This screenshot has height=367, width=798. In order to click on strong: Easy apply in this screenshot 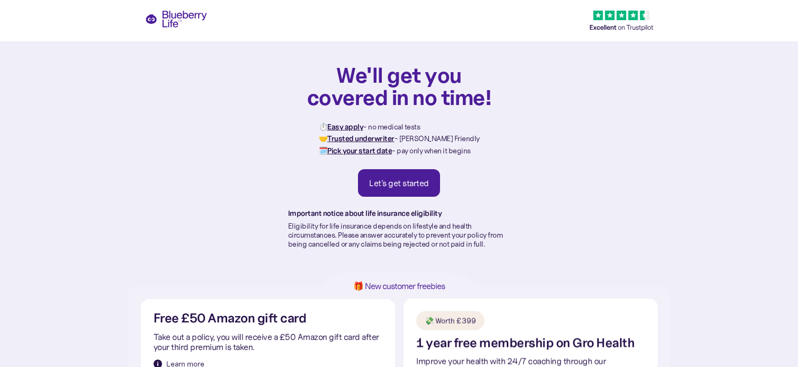, I will do `click(345, 127)`.